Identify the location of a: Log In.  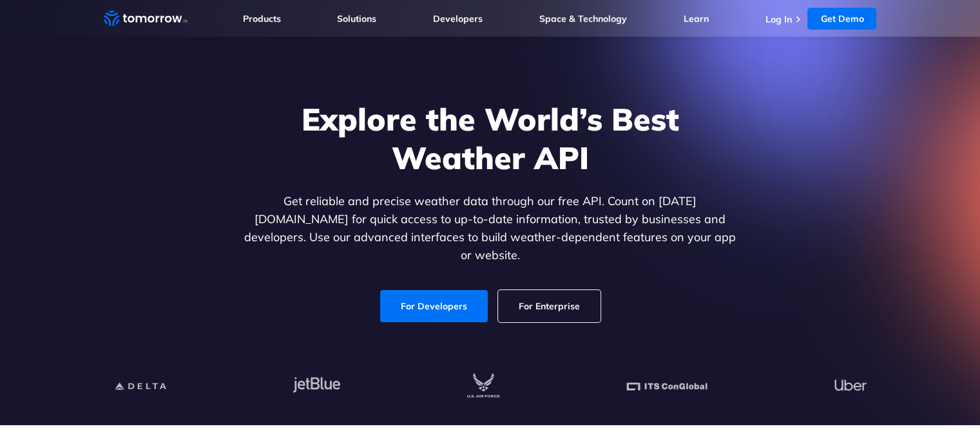
(778, 19).